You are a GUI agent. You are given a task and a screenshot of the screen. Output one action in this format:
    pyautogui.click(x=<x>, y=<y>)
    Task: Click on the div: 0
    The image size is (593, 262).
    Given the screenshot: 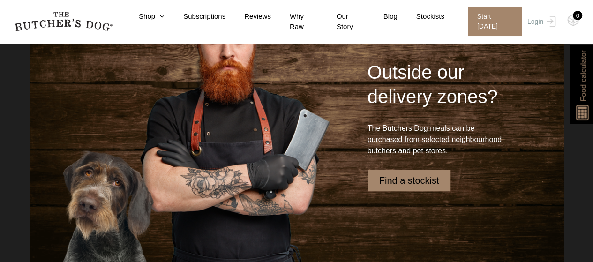 What is the action you would take?
    pyautogui.click(x=578, y=15)
    